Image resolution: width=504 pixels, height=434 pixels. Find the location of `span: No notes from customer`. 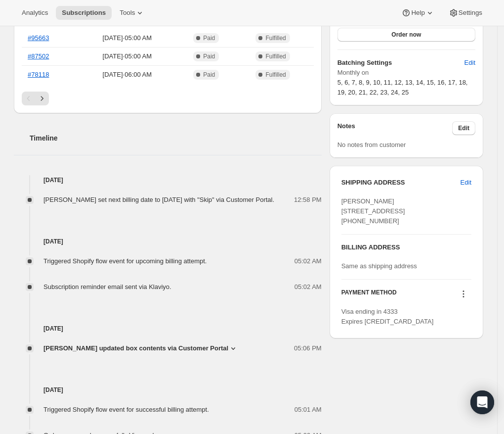

span: No notes from customer is located at coordinates (372, 144).